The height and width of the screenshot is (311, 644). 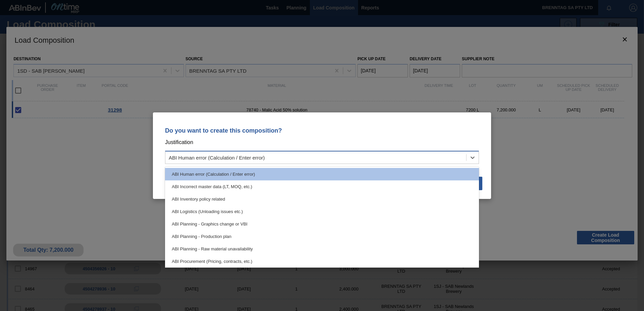 What do you see at coordinates (322, 237) in the screenshot?
I see `div: ABI Planning - Production plan` at bounding box center [322, 237].